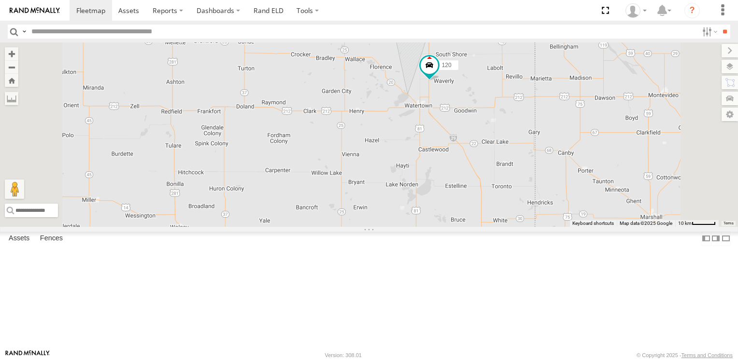 This screenshot has height=360, width=738. I want to click on label: Search Query, so click(24, 31).